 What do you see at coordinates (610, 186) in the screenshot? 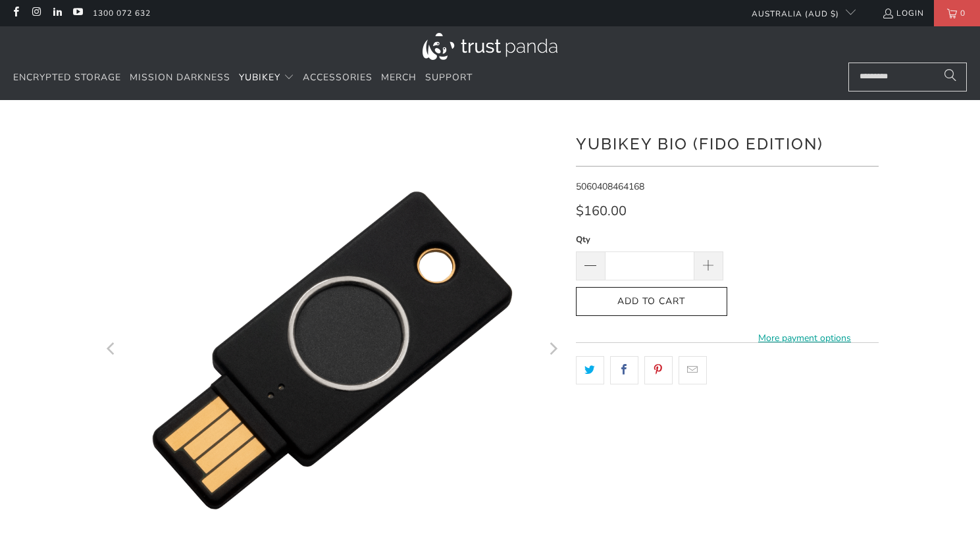
I see `span: 5060408464168` at bounding box center [610, 186].